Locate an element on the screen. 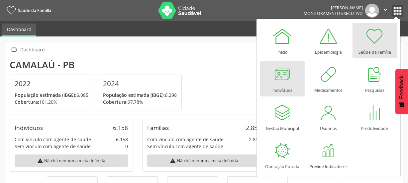 Image resolution: width=408 pixels, height=183 pixels. div: 0 is located at coordinates (127, 147).